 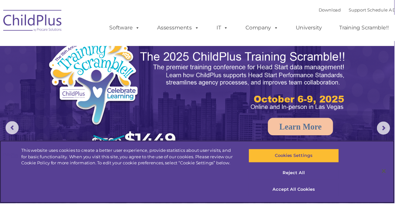 I want to click on div: This website uses cookies to create a better user experience, provide statistics about user visit..., so click(x=133, y=161).